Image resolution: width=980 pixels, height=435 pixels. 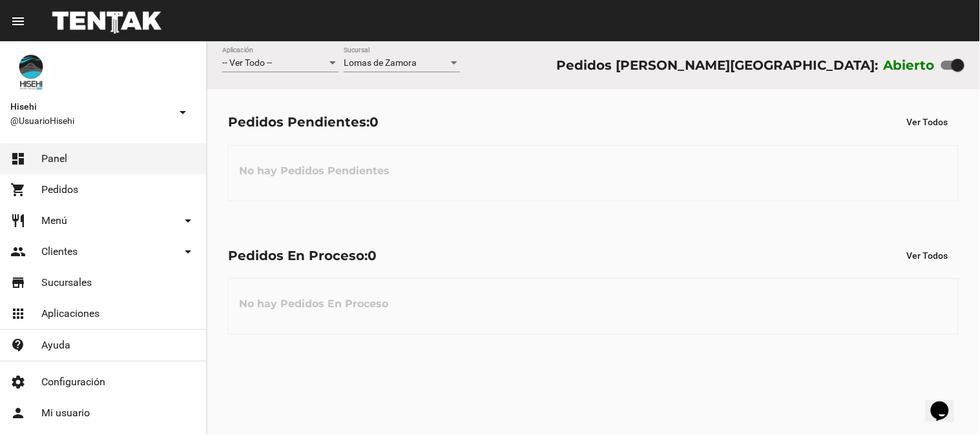 I want to click on span: Pedidos, so click(x=59, y=190).